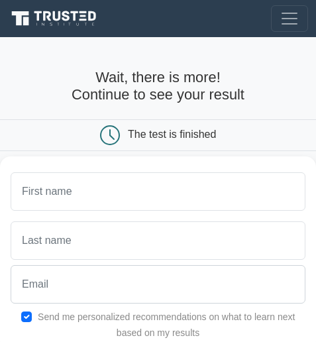  I want to click on input: First name, so click(158, 192).